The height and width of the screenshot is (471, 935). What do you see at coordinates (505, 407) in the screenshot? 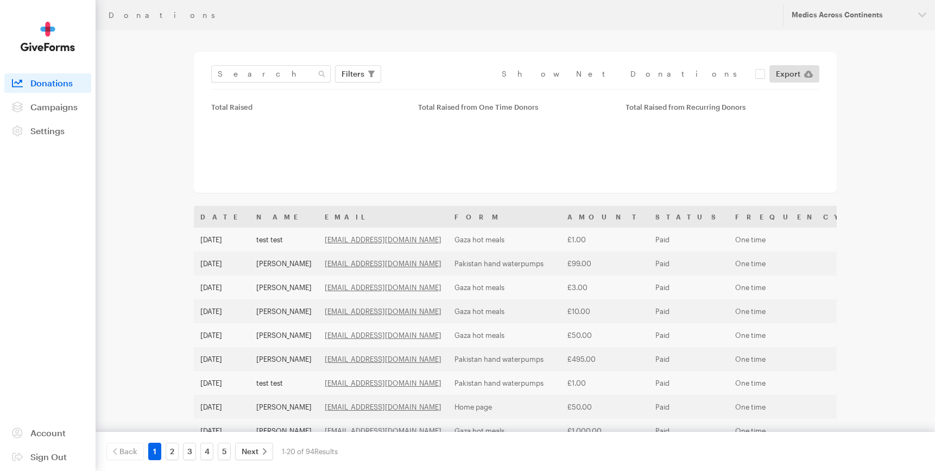
I see `td: Home page` at bounding box center [505, 407].